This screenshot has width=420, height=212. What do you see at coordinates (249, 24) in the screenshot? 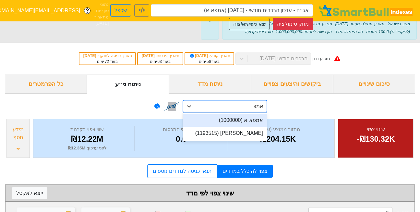
I see `button: צא מסימולציה` at bounding box center [249, 24].